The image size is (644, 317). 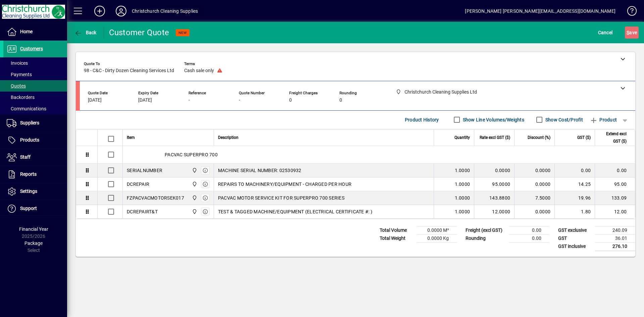 What do you see at coordinates (16, 86) in the screenshot?
I see `span: Quotes` at bounding box center [16, 86].